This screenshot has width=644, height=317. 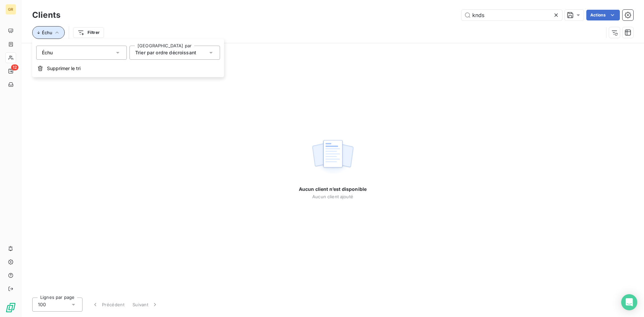 What do you see at coordinates (512, 15) in the screenshot?
I see `input: Rechercher` at bounding box center [512, 15].